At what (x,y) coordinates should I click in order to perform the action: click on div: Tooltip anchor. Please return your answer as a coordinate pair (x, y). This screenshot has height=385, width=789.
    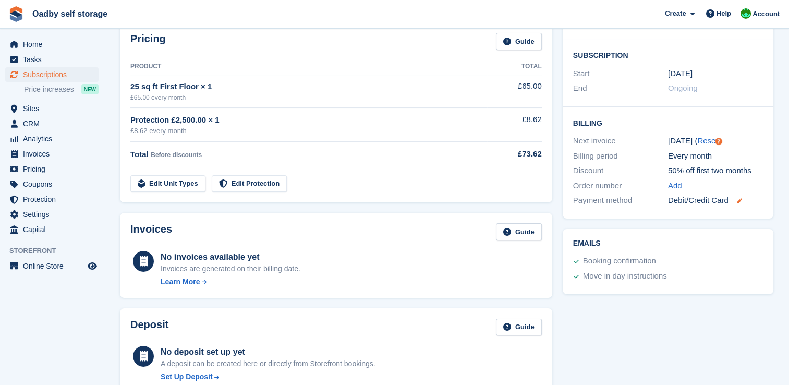
    Looking at the image, I should click on (718, 141).